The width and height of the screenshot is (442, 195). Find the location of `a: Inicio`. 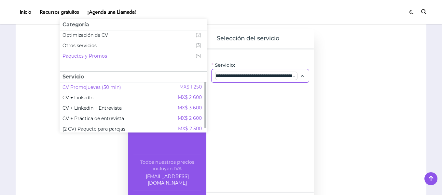

a: Inicio is located at coordinates (25, 12).